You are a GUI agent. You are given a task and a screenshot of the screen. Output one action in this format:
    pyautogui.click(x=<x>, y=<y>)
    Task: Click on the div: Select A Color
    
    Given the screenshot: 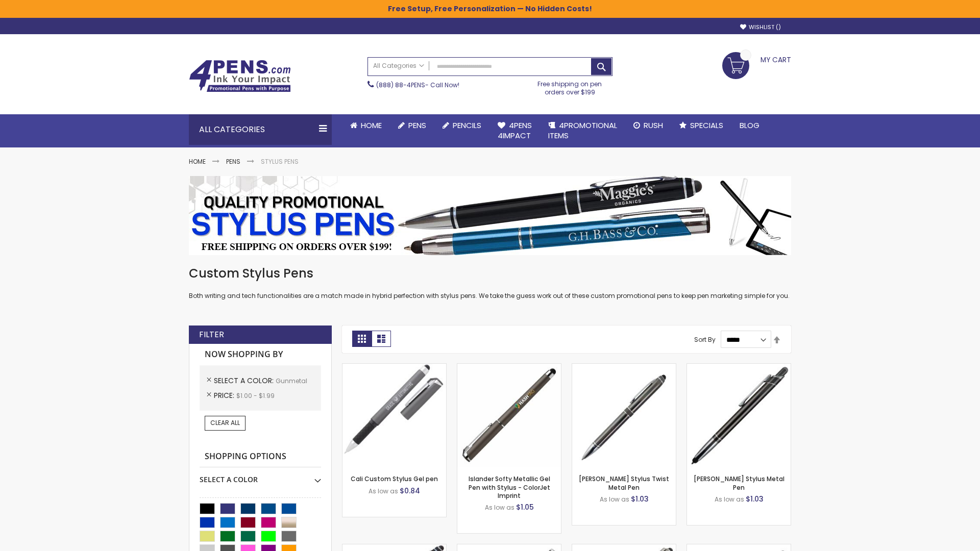 What is the action you would take?
    pyautogui.click(x=261, y=477)
    